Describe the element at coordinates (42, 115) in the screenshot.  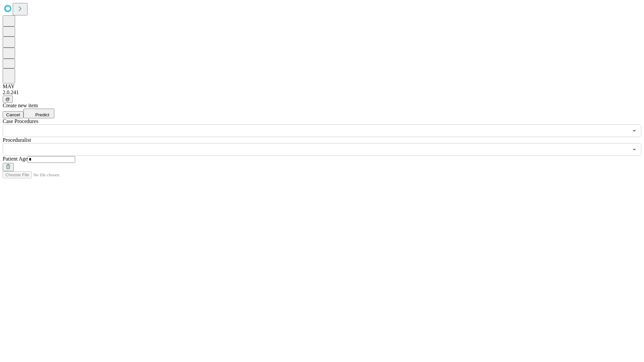
I see `span: Predict` at that location.